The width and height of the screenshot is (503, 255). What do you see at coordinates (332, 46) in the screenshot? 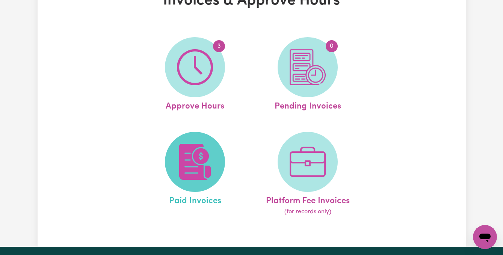
I see `span: 0` at bounding box center [332, 46].